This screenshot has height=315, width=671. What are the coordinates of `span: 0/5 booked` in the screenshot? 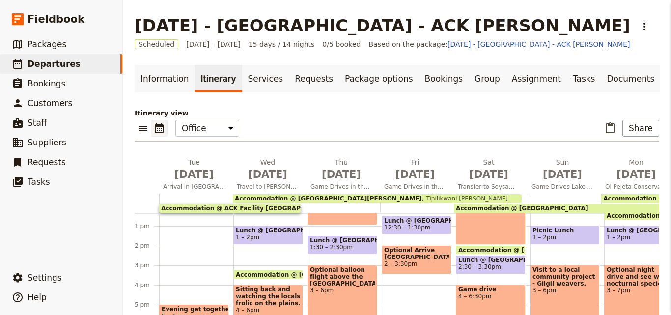 It's located at (341, 44).